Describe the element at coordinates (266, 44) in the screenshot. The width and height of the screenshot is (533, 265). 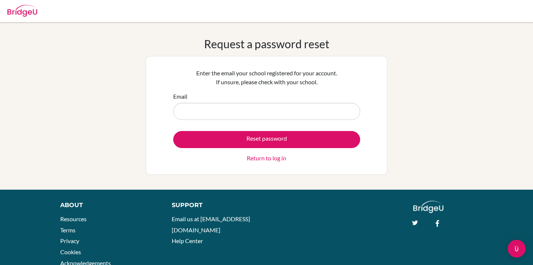
I see `h1: Request a password reset` at that location.